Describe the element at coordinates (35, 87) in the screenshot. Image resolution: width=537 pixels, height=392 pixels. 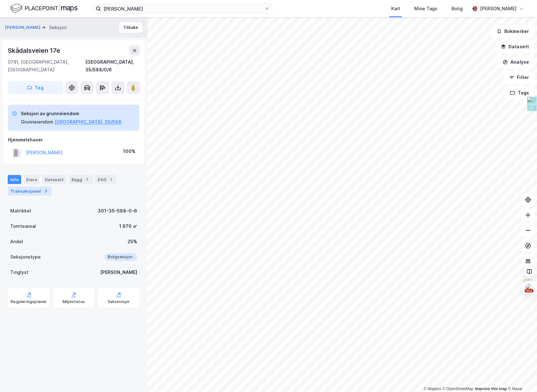
I see `button: Tag` at that location.